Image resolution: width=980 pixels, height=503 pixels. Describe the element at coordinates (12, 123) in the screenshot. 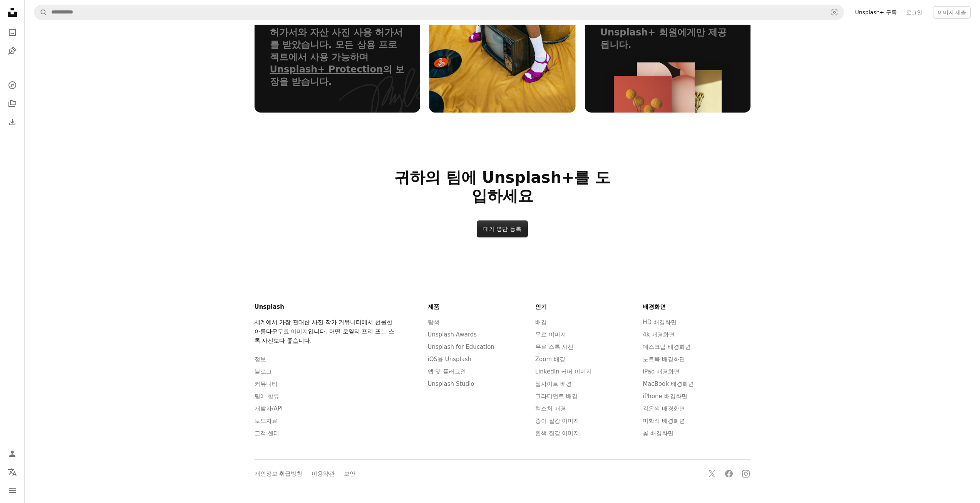

I see `a: 다운로드 내역` at that location.